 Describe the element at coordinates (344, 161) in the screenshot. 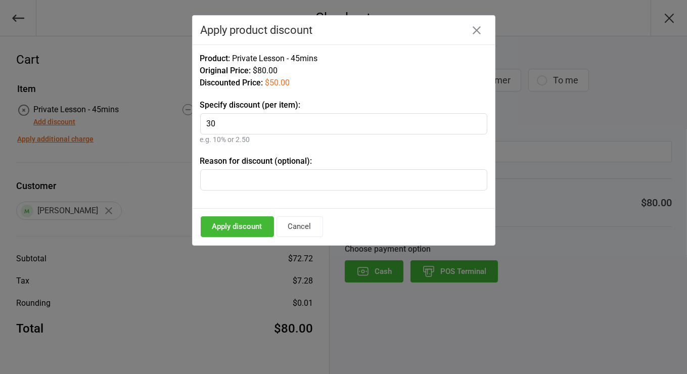

I see `label: Reason for discount (optional):` at that location.